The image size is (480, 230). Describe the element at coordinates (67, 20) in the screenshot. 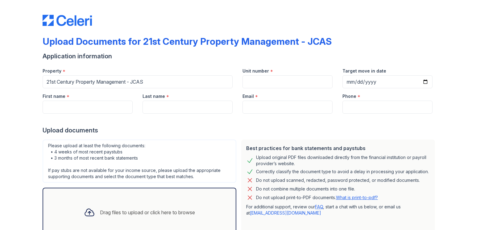

I see `img: CE_Logo_Blue-a8612792a0a2168367f1c8372b55b34899dd931a85d93a1a3d3e32e68fde9ad4.png` at that location.